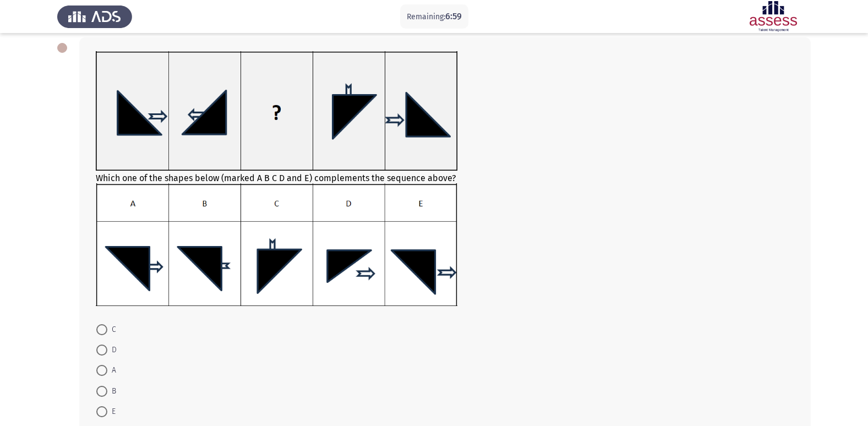 This screenshot has width=868, height=426. Describe the element at coordinates (95, 17) in the screenshot. I see `img: Assess Talent Management logo` at that location.